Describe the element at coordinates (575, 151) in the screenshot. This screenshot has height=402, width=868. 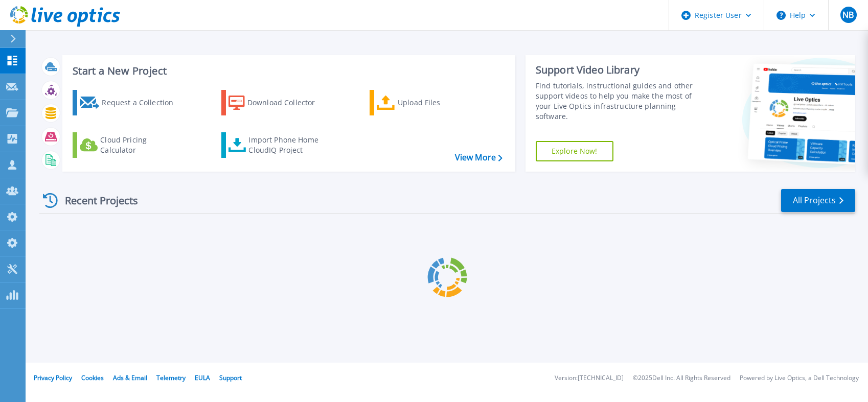
I see `a: Explore Now!` at that location.